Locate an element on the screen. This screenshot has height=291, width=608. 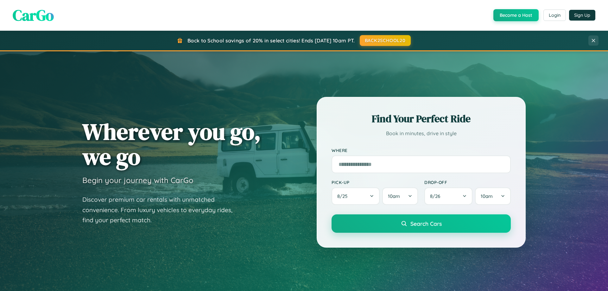
button: Login is located at coordinates (554, 15).